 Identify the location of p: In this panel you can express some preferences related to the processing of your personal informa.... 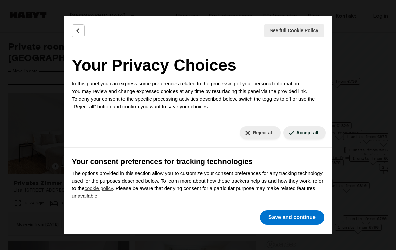
(198, 95).